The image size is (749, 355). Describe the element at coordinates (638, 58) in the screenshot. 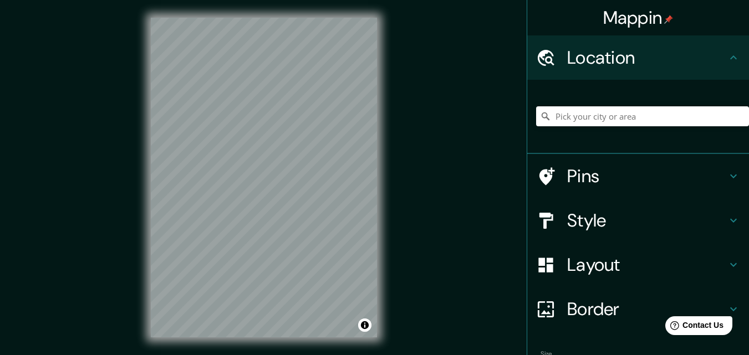

I see `div: Location` at that location.